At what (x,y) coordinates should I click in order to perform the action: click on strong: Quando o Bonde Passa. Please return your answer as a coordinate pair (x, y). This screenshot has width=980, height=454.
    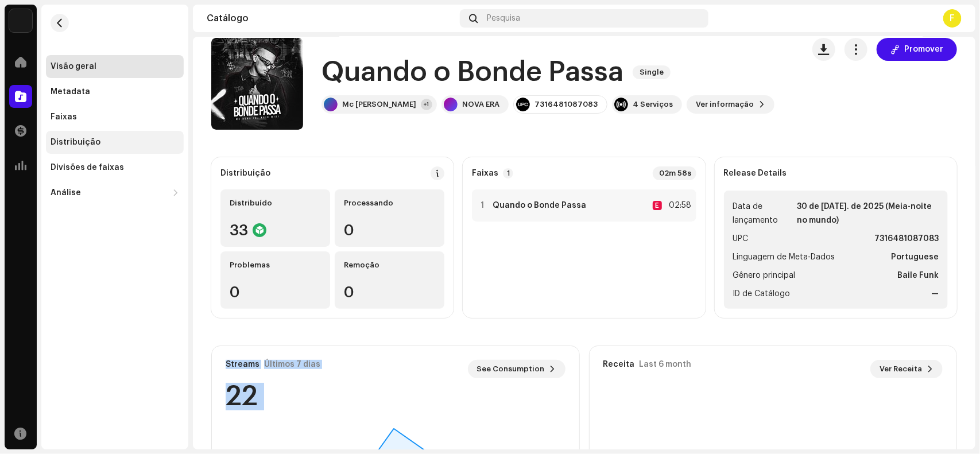
    Looking at the image, I should click on (539, 205).